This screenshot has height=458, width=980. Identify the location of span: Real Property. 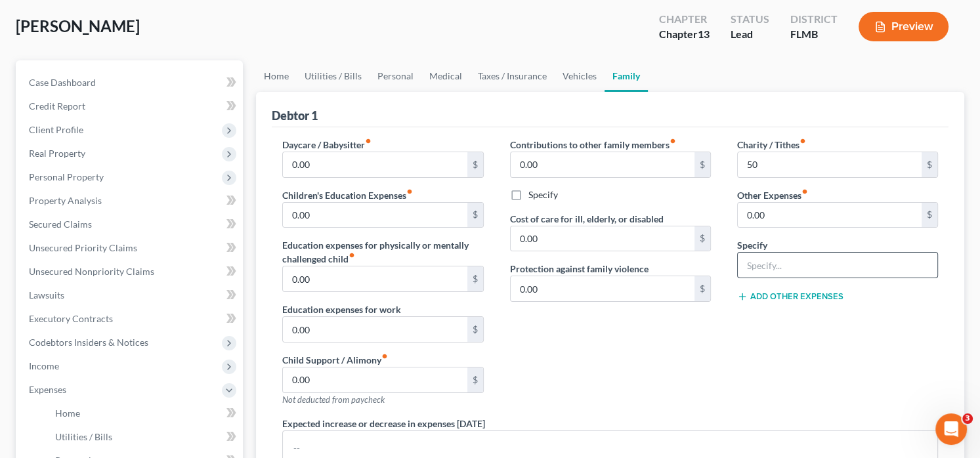
(57, 153).